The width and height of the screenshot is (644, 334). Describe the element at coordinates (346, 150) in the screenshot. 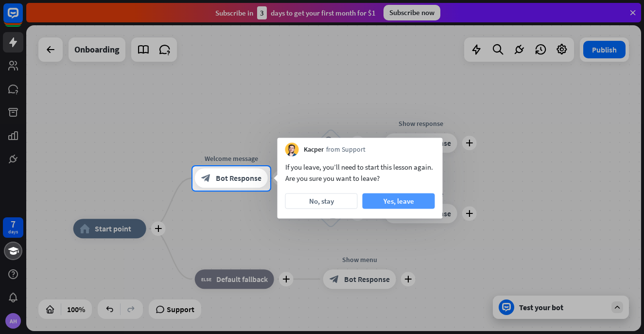

I see `span: from Support` at that location.